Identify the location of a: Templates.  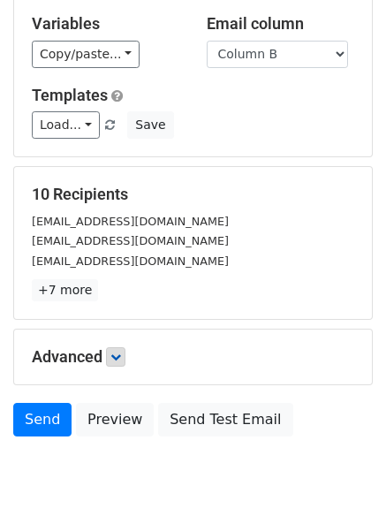
(70, 94).